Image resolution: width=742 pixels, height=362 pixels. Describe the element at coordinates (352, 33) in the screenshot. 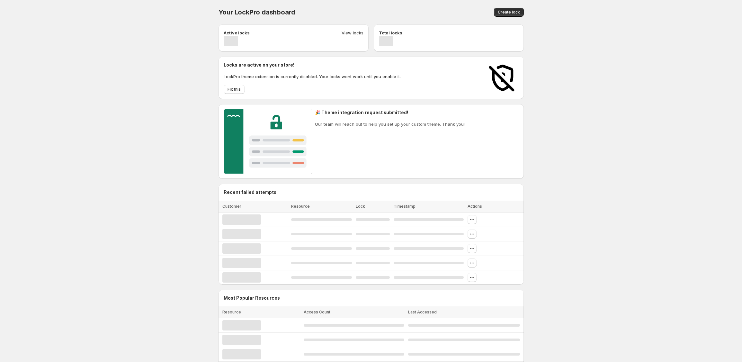

I see `button: View locks` at that location.